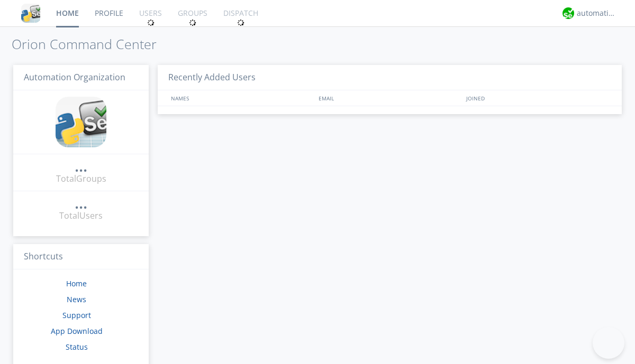 The image size is (635, 364). What do you see at coordinates (569, 13) in the screenshot?
I see `img: d2d01cd9b4174d08988066c6d424eccd` at bounding box center [569, 13].